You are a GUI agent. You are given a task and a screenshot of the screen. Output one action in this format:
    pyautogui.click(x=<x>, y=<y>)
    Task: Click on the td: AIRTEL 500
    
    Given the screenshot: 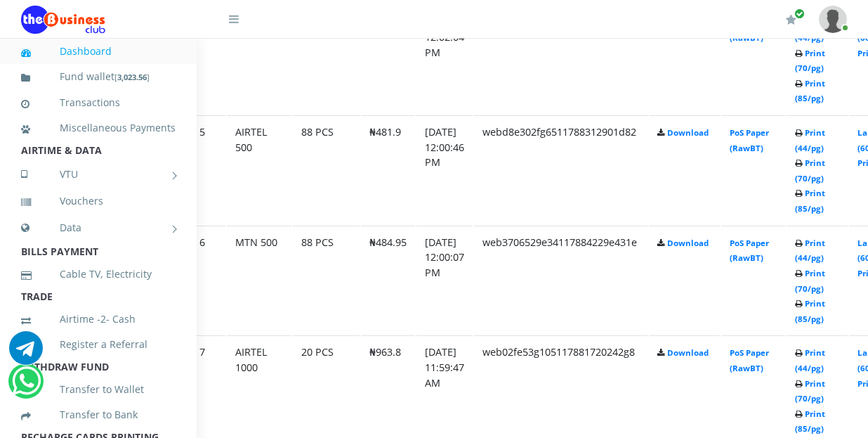 What is the action you would take?
    pyautogui.click(x=259, y=170)
    